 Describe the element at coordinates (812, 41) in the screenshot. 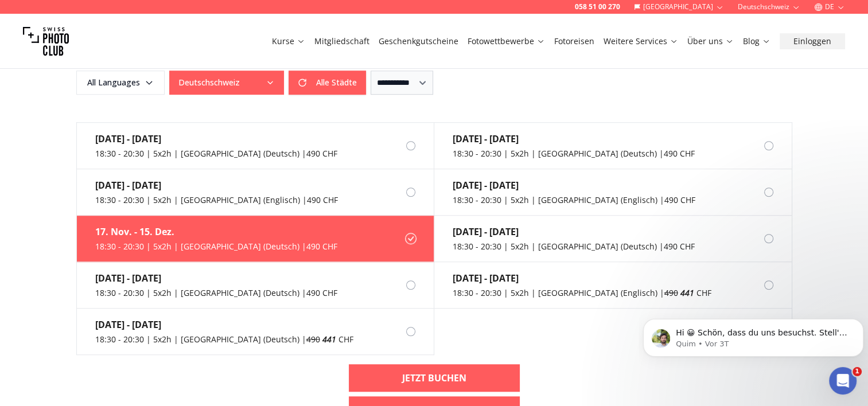

I see `button: Einloggen` at that location.